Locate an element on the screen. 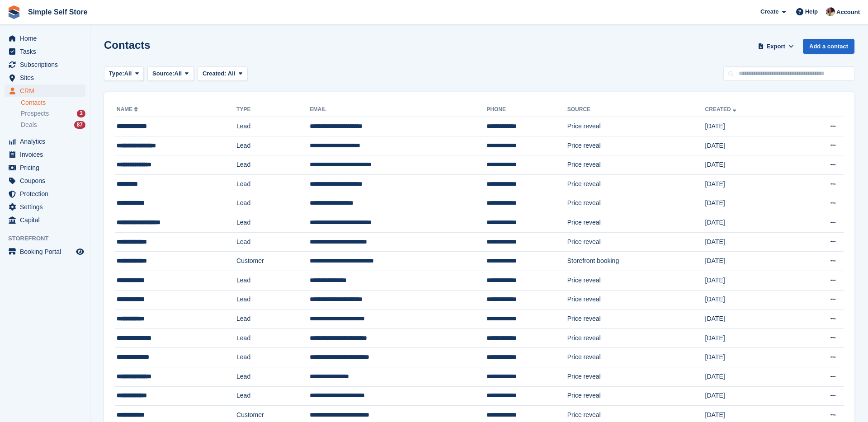 The image size is (868, 422). span: Invoices is located at coordinates (47, 155).